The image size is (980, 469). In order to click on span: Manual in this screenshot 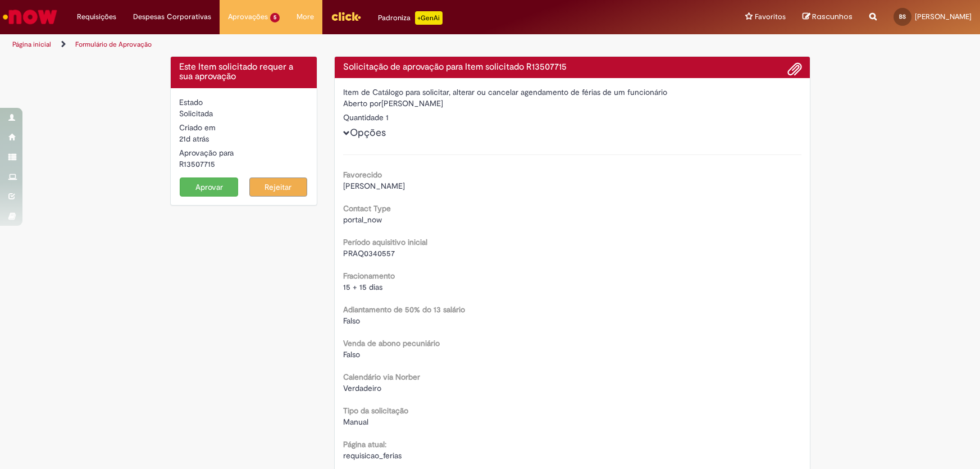, I will do `click(356, 422)`.